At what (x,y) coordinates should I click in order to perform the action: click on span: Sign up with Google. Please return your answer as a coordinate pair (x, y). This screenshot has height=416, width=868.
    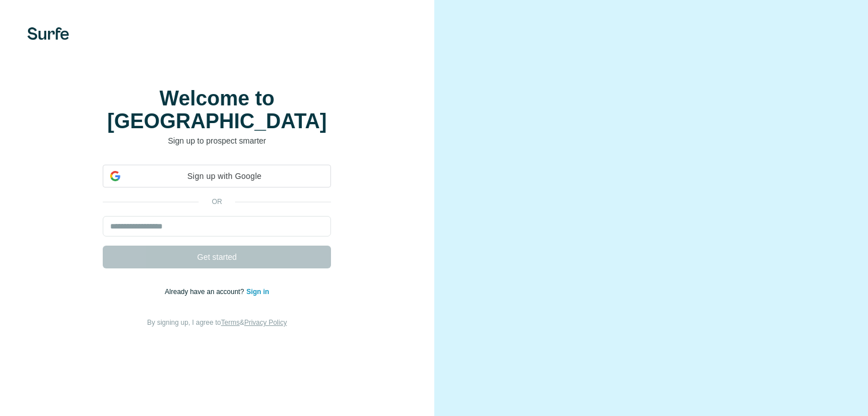
    Looking at the image, I should click on (224, 176).